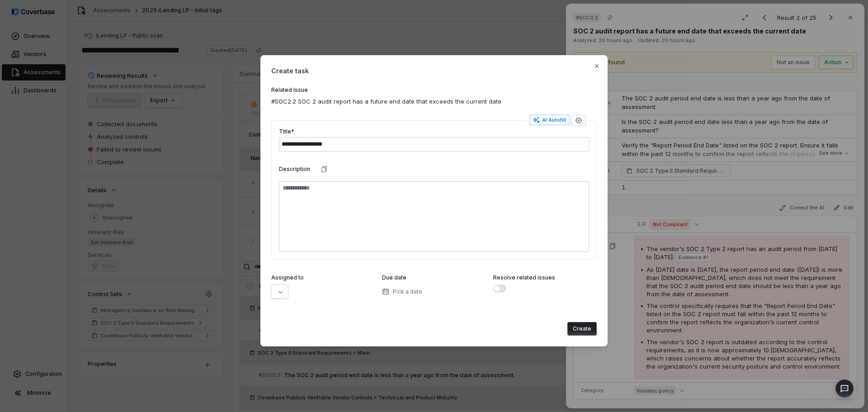 The height and width of the screenshot is (412, 868). Describe the element at coordinates (287, 278) in the screenshot. I see `label: Assigned to` at that location.